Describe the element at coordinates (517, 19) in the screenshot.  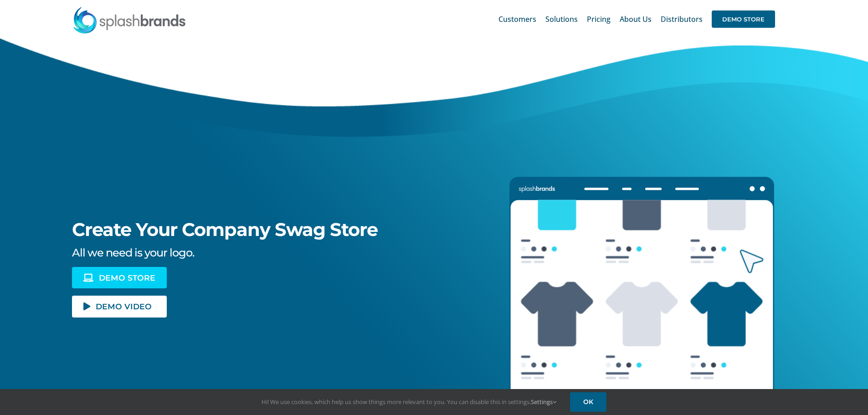
I see `a: Customers` at that location.